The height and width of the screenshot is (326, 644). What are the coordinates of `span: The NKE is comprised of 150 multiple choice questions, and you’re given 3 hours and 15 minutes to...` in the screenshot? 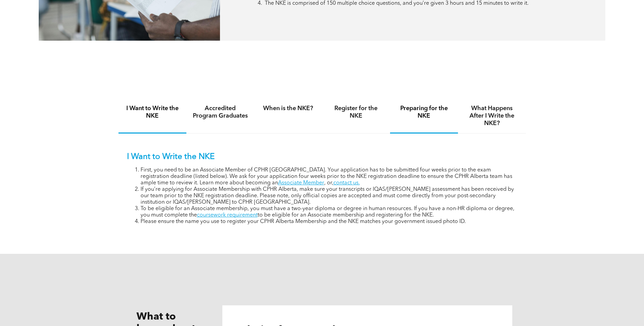 It's located at (396, 4).